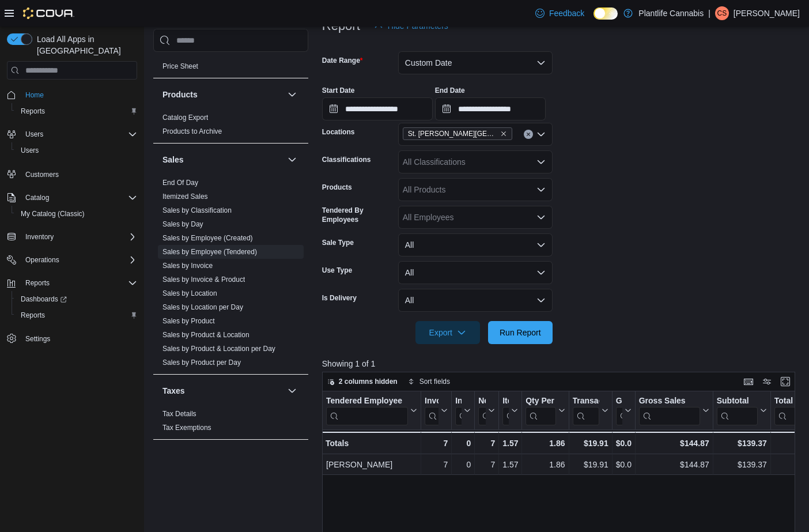  I want to click on p: Showing 1 of 1, so click(561, 364).